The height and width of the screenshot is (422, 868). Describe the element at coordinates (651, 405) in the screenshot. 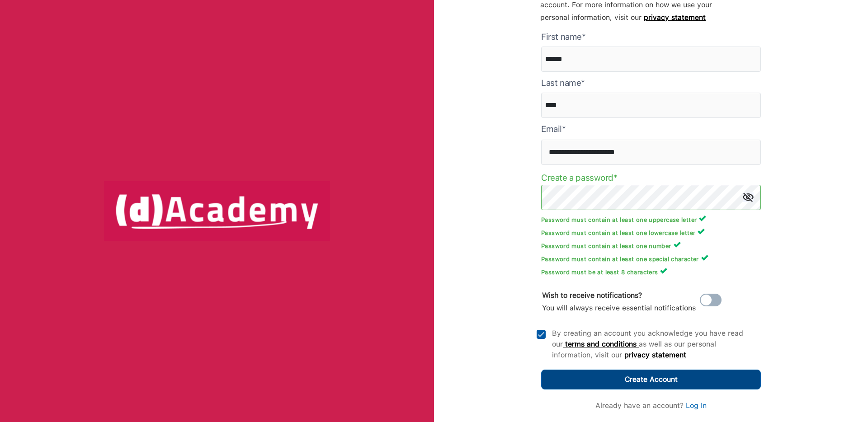

I see `div: Already have an account?` at that location.